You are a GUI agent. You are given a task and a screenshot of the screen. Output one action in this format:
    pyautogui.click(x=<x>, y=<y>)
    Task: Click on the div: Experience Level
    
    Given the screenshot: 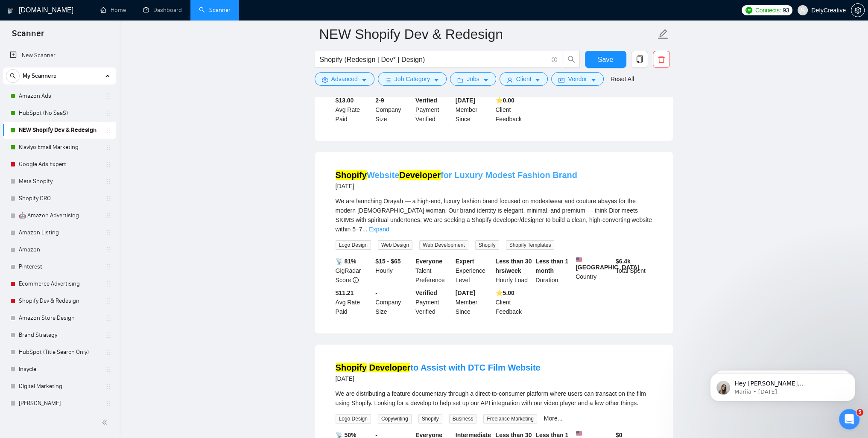 What is the action you would take?
    pyautogui.click(x=474, y=271)
    